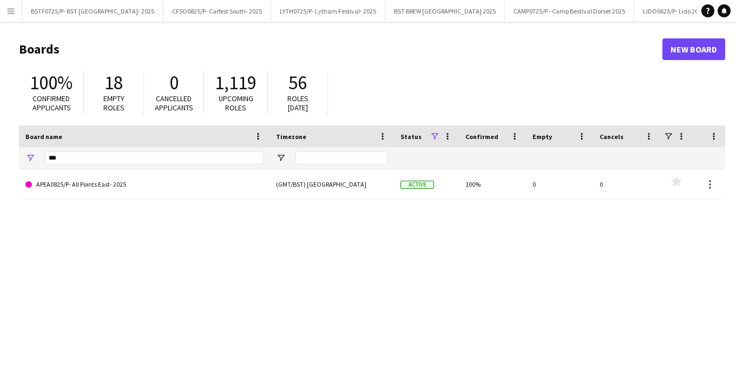  What do you see at coordinates (482, 136) in the screenshot?
I see `span: Confirmed` at bounding box center [482, 136].